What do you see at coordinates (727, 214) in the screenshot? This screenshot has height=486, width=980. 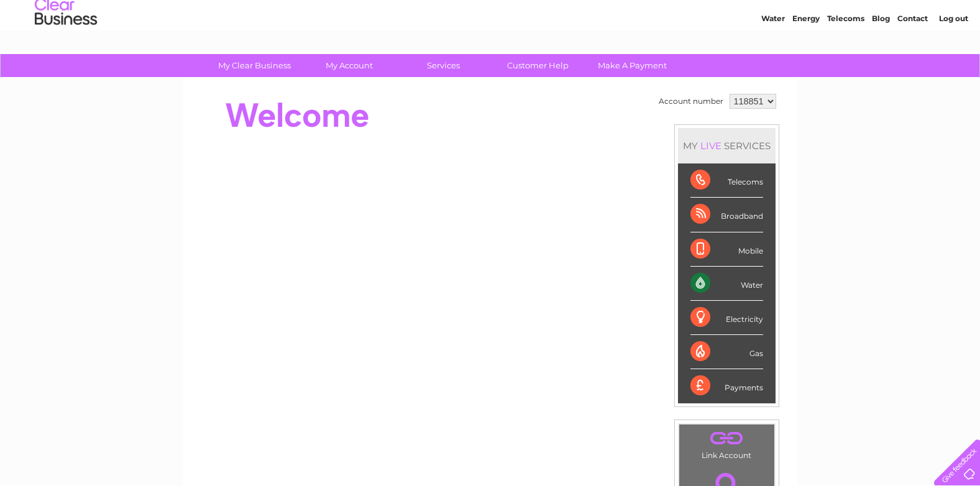 I see `div: Broadband` at bounding box center [727, 214].